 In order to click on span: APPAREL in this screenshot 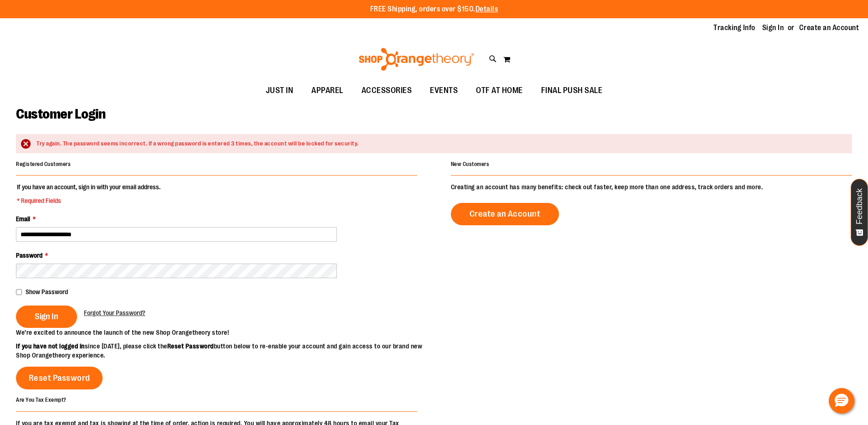, I will do `click(327, 90)`.